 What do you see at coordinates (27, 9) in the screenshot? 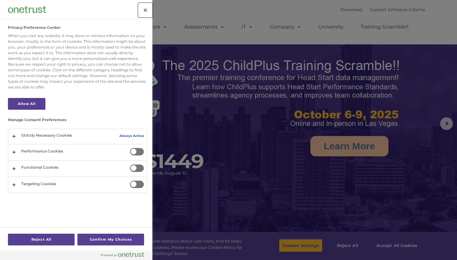
I see `img: Company Logo` at bounding box center [27, 9].